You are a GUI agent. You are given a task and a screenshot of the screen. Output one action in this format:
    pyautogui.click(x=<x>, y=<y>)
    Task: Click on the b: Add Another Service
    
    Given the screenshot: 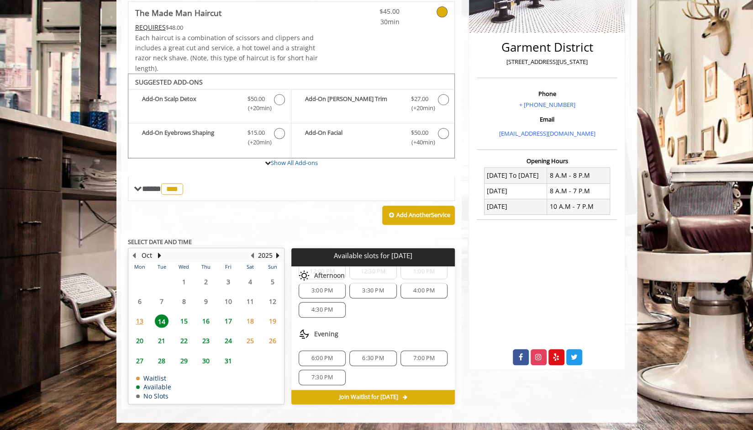 What is the action you would take?
    pyautogui.click(x=423, y=215)
    